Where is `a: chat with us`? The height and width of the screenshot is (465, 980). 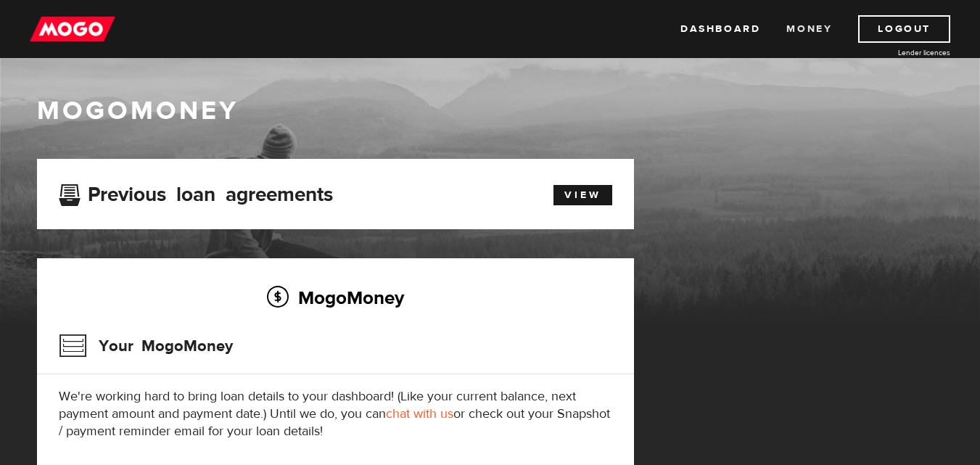 a: chat with us is located at coordinates (419, 414).